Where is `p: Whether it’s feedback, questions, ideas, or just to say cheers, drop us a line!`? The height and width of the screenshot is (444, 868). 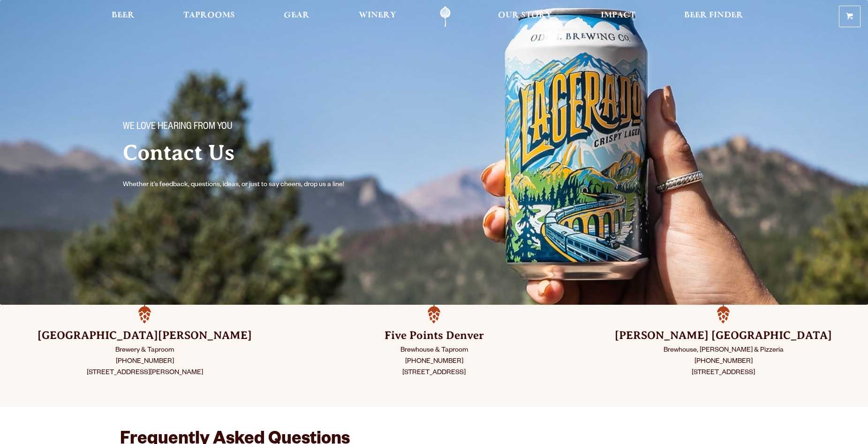 p: Whether it’s feedback, questions, ideas, or just to say cheers, drop us a line! is located at coordinates (243, 185).